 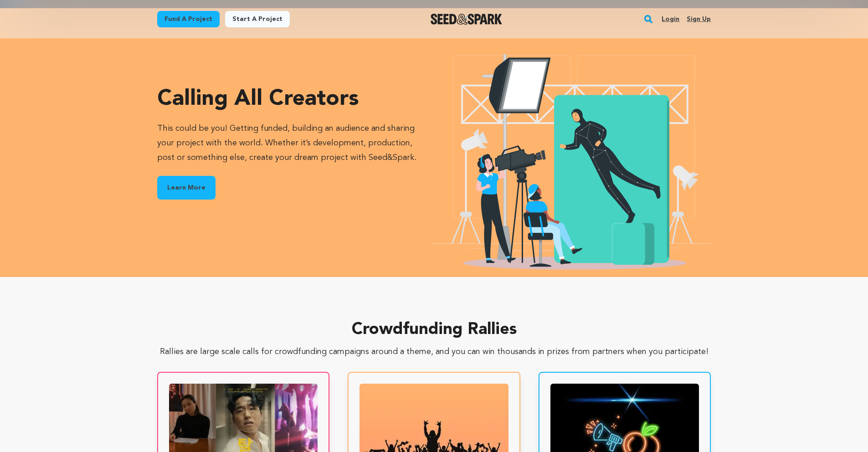 I want to click on img: Seed&Spark Creators Icon, so click(x=571, y=157).